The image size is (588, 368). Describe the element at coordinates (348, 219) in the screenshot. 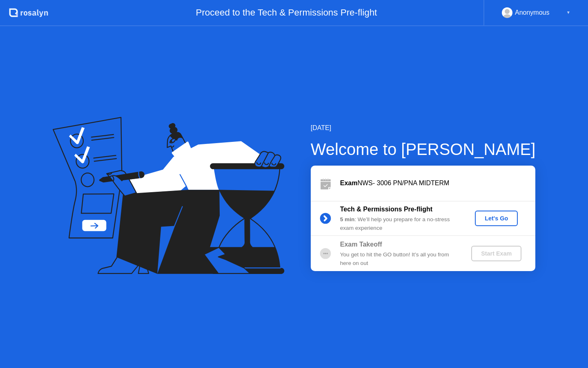

I see `b: 5 min` at that location.